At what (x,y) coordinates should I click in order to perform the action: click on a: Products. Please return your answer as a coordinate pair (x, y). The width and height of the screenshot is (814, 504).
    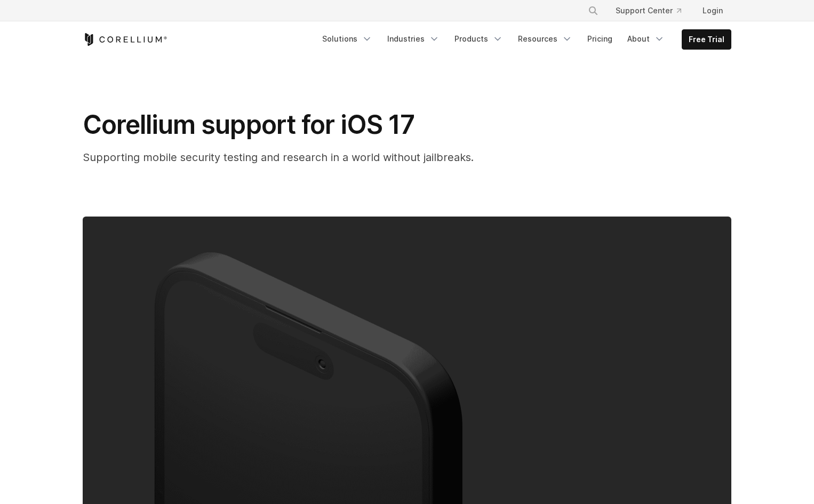
    Looking at the image, I should click on (478, 39).